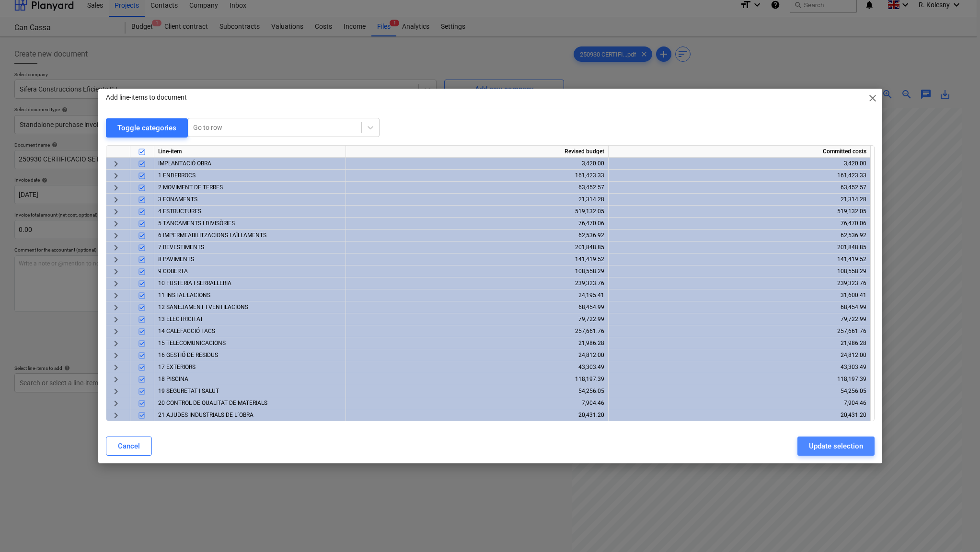 Image resolution: width=980 pixels, height=552 pixels. Describe the element at coordinates (836, 446) in the screenshot. I see `div: Update selection` at that location.